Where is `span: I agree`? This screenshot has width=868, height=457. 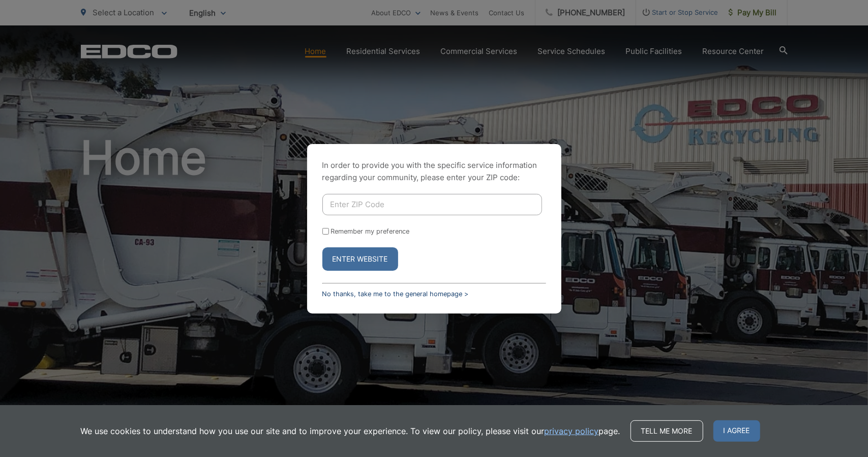
span: I agree is located at coordinates (737, 431).